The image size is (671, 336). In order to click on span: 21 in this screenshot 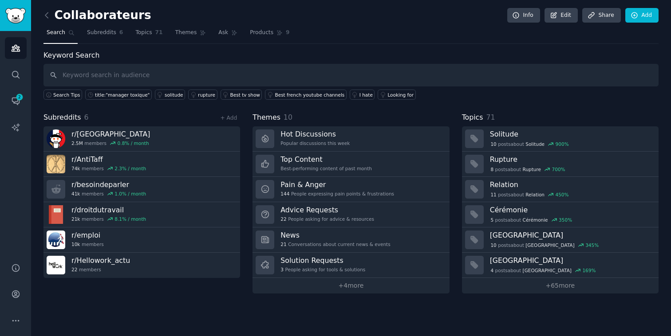, I will do `click(283, 244)`.